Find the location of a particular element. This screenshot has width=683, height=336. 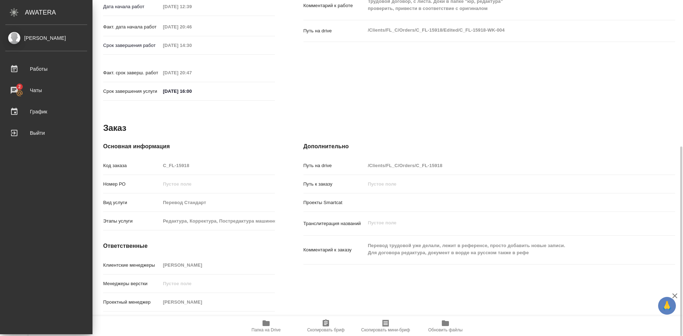

a: Выйти is located at coordinates (46, 133).